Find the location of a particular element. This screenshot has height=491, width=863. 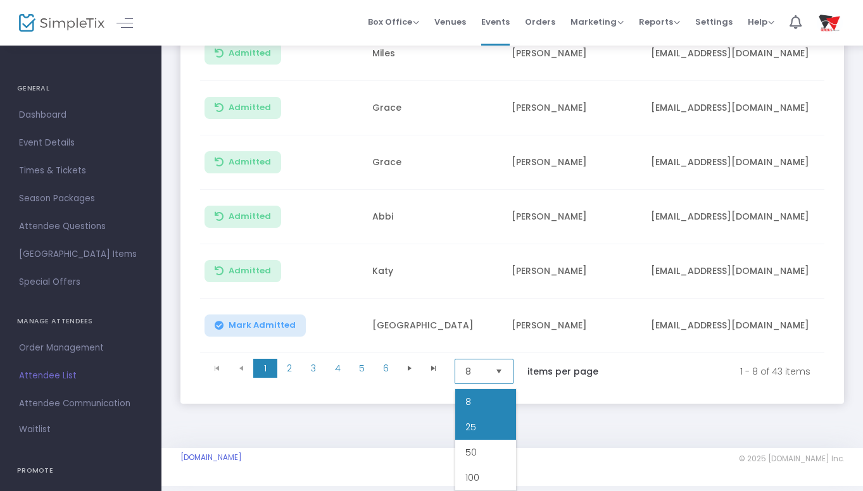

span: Attendee Questions is located at coordinates (80, 227).